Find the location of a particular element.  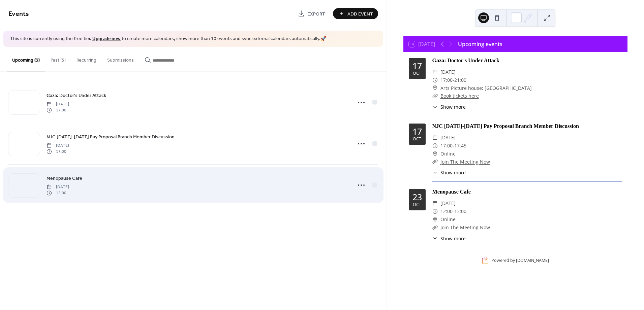

span: 21:00 is located at coordinates (460, 80).